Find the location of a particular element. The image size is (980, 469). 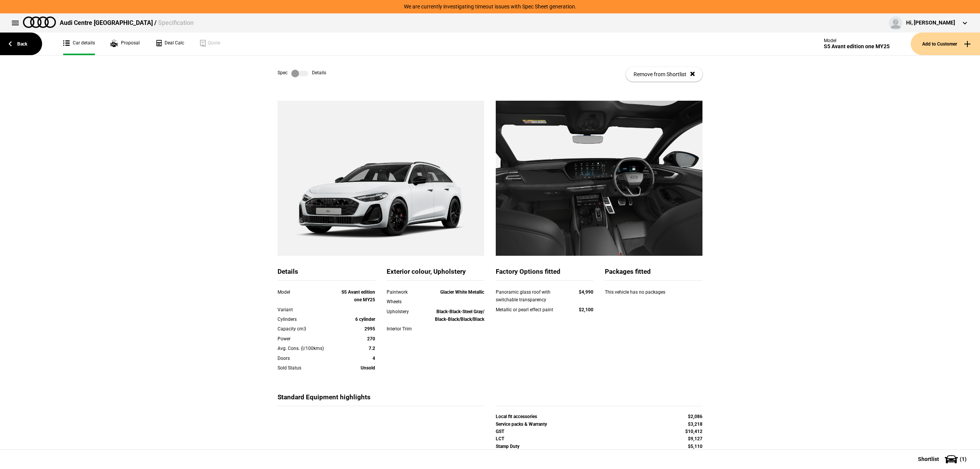

strong: $3,218 is located at coordinates (696, 425).